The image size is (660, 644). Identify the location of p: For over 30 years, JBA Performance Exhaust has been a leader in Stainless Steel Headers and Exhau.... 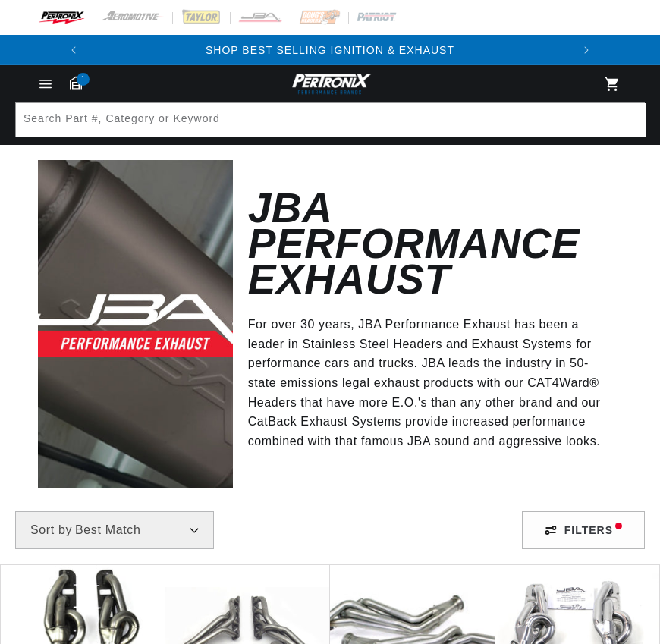
(427, 383).